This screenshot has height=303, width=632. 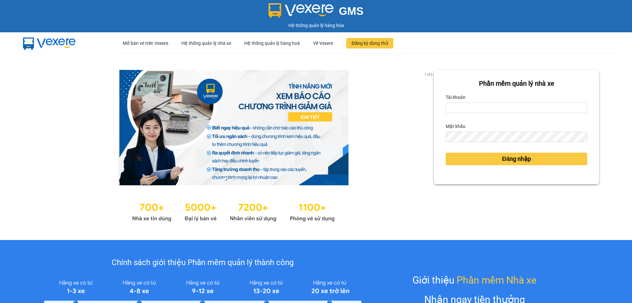 I want to click on a: GMS, so click(x=316, y=13).